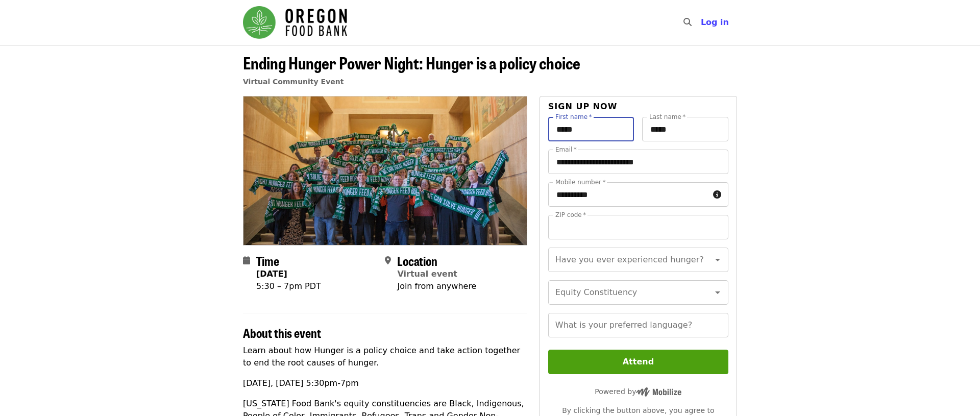 The width and height of the screenshot is (980, 416). Describe the element at coordinates (638, 392) in the screenshot. I see `span: Powered by` at that location.